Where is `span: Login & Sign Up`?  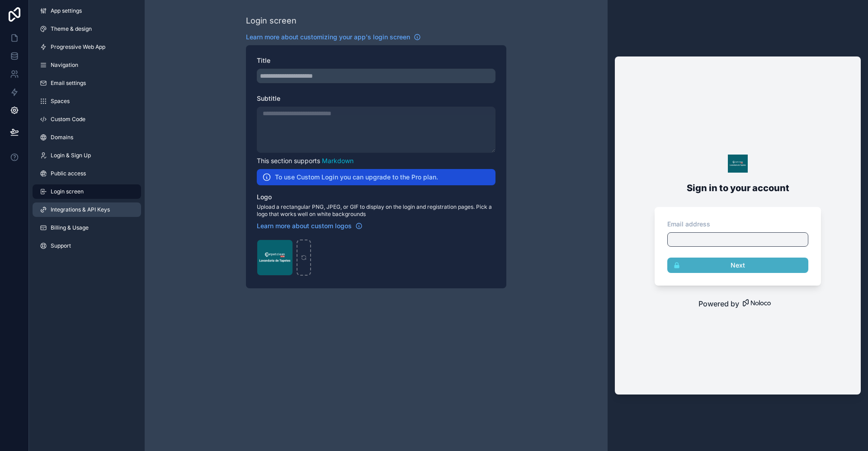 span: Login & Sign Up is located at coordinates (70, 155).